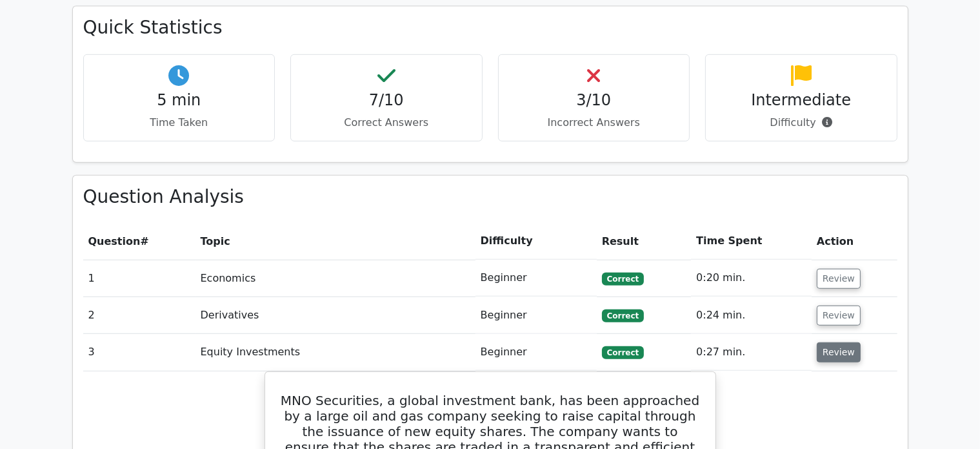 Image resolution: width=980 pixels, height=449 pixels. Describe the element at coordinates (336, 277) in the screenshot. I see `td: Economics` at that location.